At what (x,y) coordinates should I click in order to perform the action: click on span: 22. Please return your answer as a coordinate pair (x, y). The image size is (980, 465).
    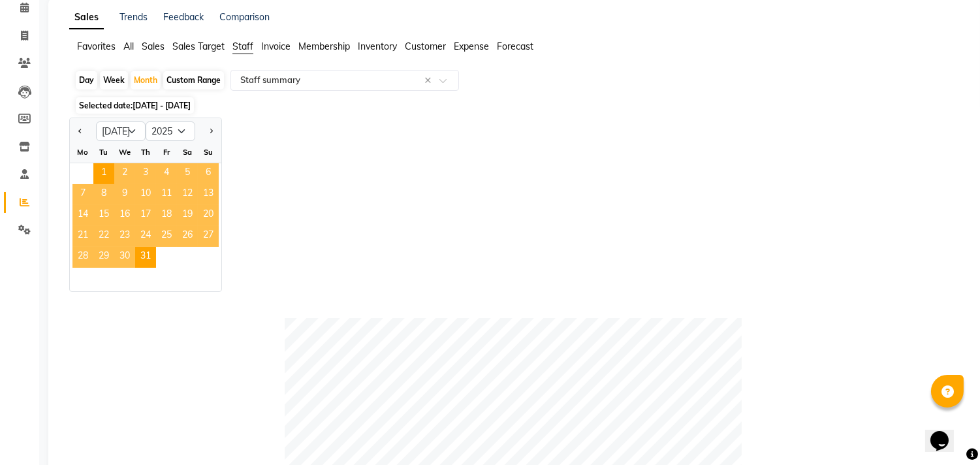
    Looking at the image, I should click on (104, 237).